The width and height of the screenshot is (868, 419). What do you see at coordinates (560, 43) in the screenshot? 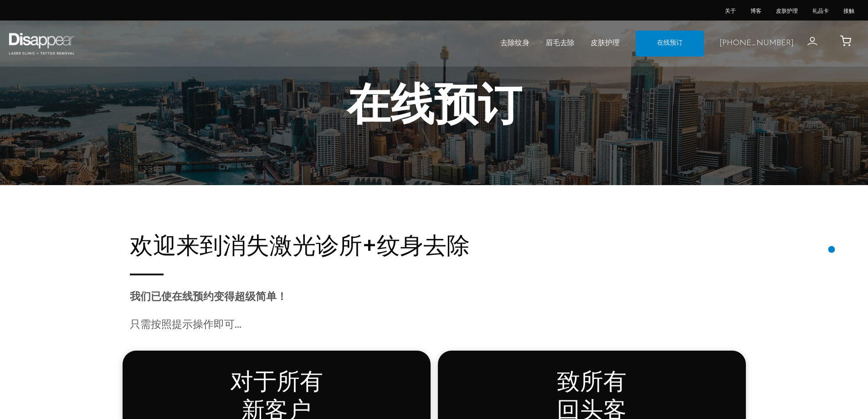
I see `a: 眉毛去除` at bounding box center [560, 43].